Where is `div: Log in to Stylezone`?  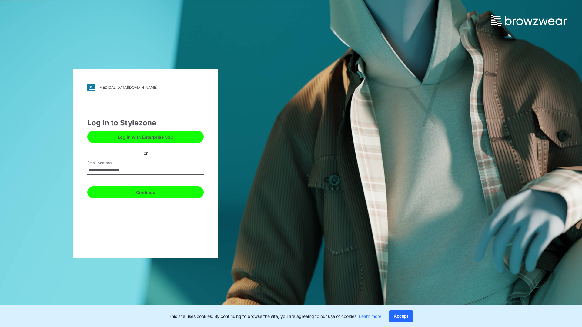
div: Log in to Stylezone is located at coordinates (145, 123).